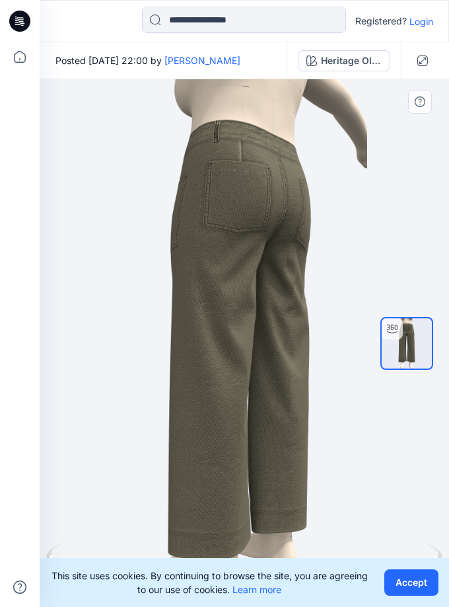 The width and height of the screenshot is (449, 607). I want to click on p: Registered?, so click(381, 21).